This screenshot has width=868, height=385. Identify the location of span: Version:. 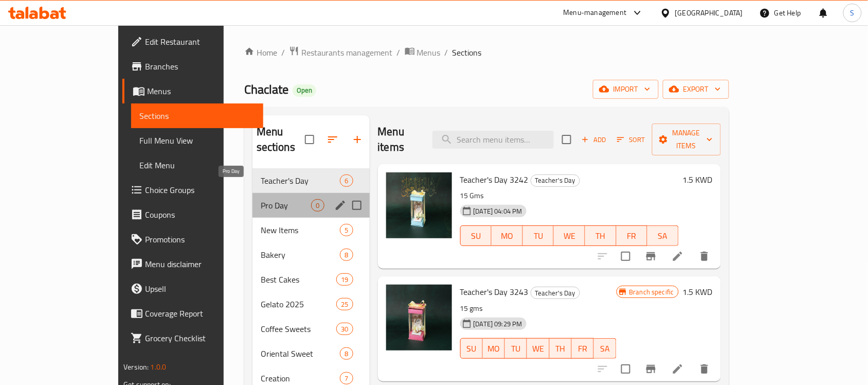
(136, 366).